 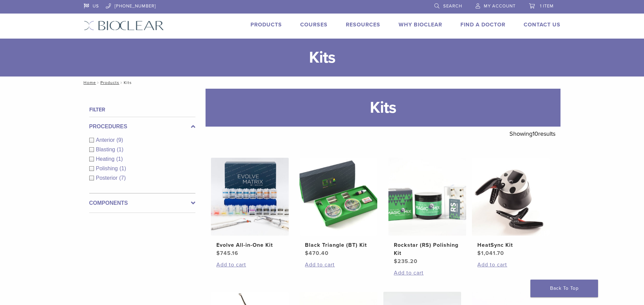 What do you see at coordinates (420, 25) in the screenshot?
I see `a: Why Bioclear` at bounding box center [420, 25].